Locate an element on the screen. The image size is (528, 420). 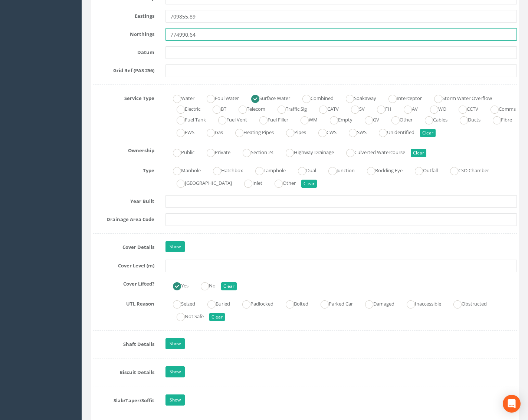
label: SWS is located at coordinates (354, 132).